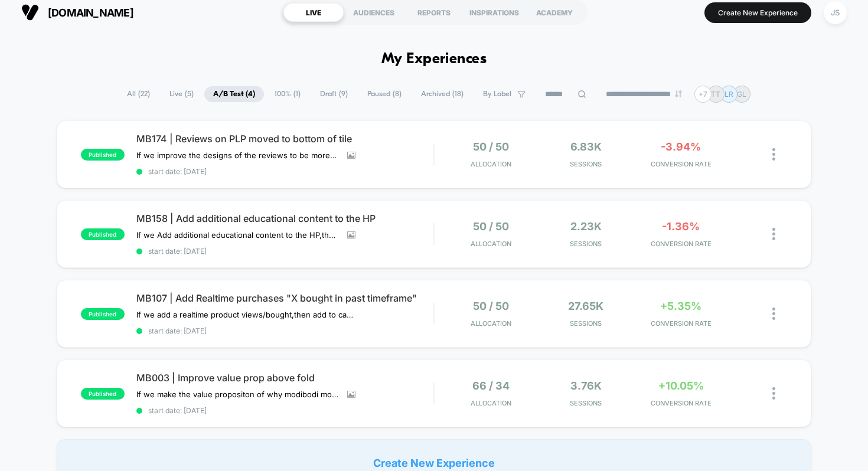 The width and height of the screenshot is (868, 471). Describe the element at coordinates (434, 12) in the screenshot. I see `div: REPORTS` at that location.